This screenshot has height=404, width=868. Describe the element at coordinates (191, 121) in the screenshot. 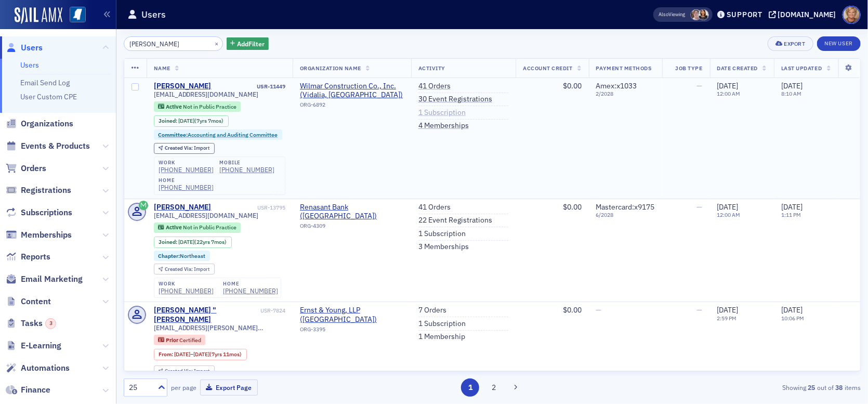

I see `div: Joined: 2018-02-22 00:00:00` at that location.